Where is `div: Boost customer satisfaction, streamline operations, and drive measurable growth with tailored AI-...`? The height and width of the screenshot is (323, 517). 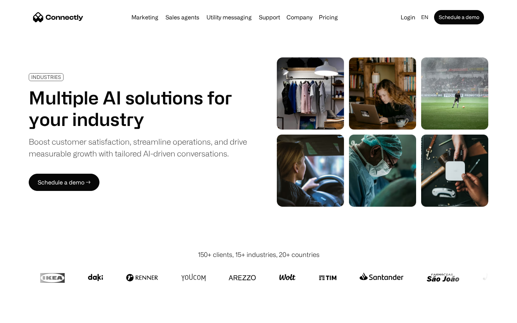 div: Boost customer satisfaction, streamline operations, and drive measurable growth with tailored AI-... is located at coordinates (138, 148).